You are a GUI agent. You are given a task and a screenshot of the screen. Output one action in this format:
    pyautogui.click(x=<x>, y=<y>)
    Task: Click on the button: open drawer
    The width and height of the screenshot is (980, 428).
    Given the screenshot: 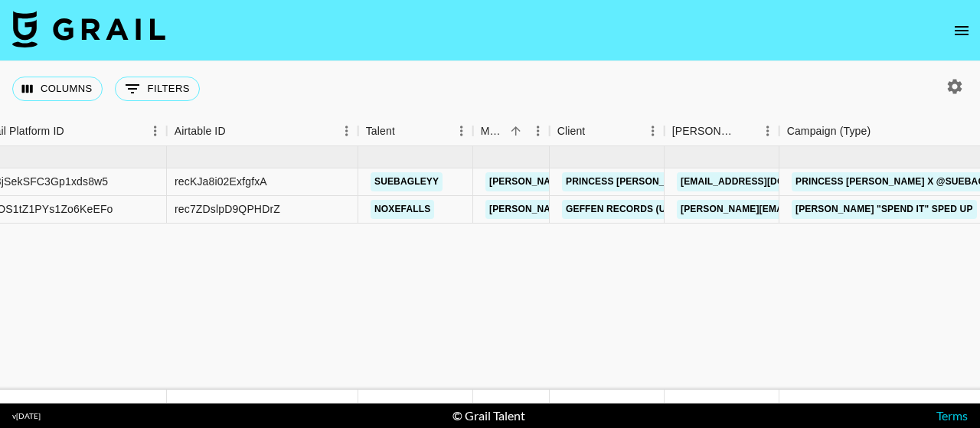 What is the action you would take?
    pyautogui.click(x=962, y=31)
    